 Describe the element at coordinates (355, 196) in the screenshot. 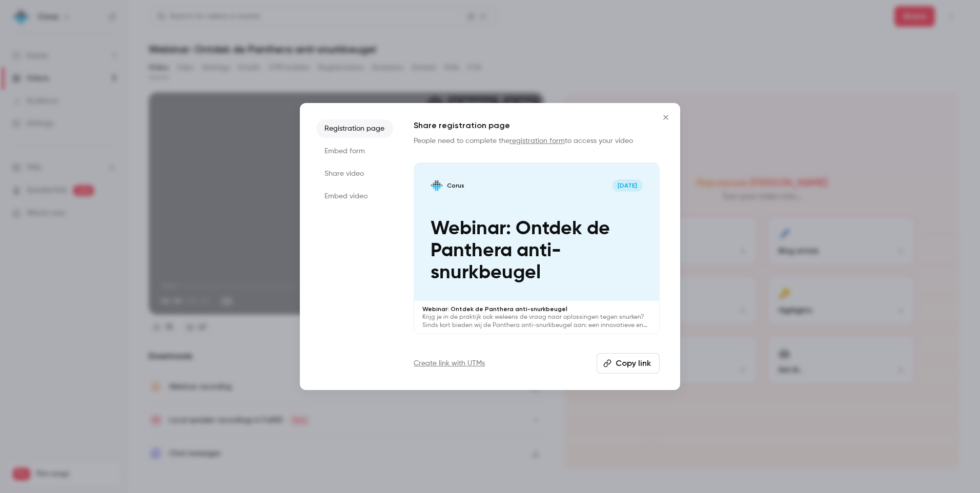

I see `li: Embed video` at that location.